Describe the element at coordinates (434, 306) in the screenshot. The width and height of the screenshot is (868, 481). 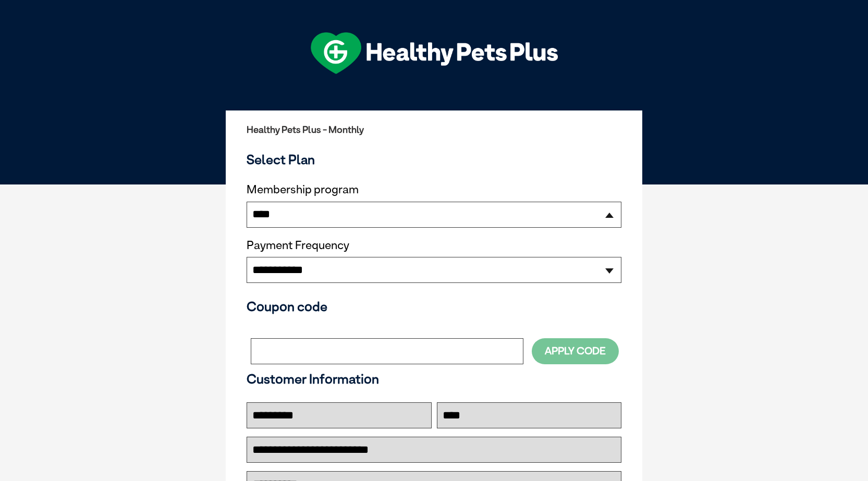
I see `h3: Coupon code` at that location.